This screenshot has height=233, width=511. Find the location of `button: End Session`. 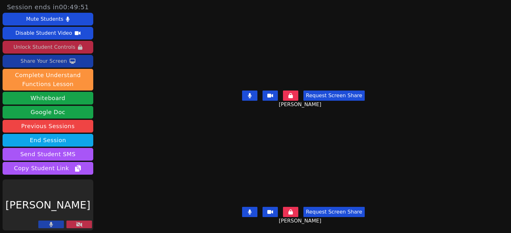

button: End Session is located at coordinates (48, 140).